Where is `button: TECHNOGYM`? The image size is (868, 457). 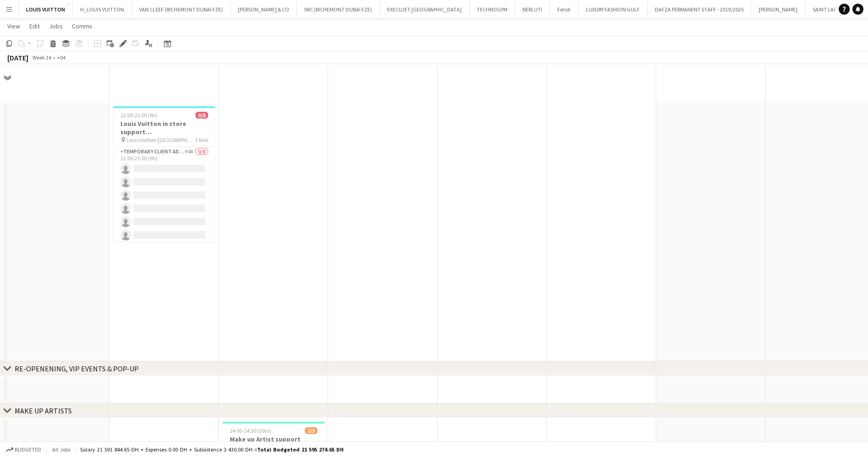 button: TECHNOGYM is located at coordinates (492, 9).